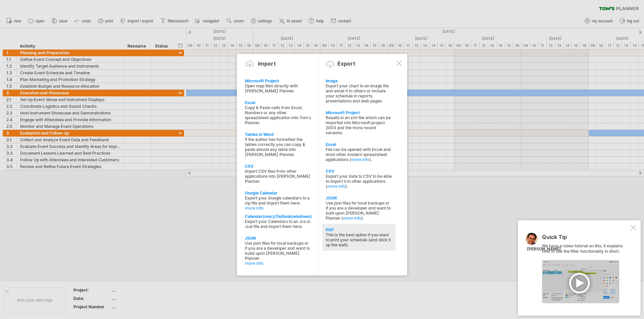 The image size is (644, 319). What do you see at coordinates (346, 64) in the screenshot?
I see `div: Export` at bounding box center [346, 64].